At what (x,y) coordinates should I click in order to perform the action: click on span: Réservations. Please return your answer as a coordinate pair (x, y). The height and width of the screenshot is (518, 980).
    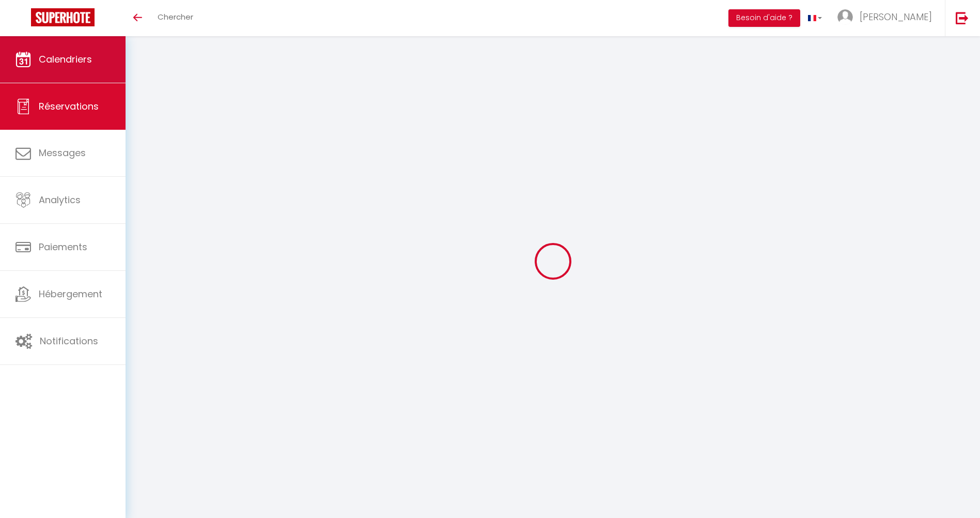
    Looking at the image, I should click on (69, 106).